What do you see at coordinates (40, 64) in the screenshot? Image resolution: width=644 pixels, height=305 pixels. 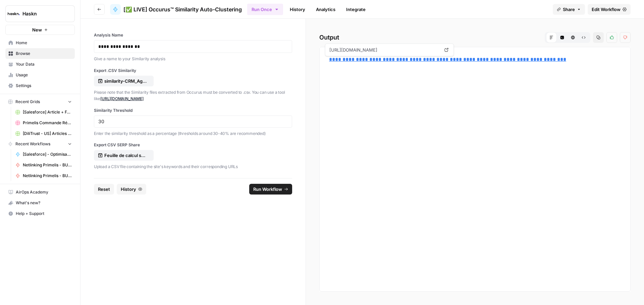 I see `a: Your Data` at bounding box center [40, 64].